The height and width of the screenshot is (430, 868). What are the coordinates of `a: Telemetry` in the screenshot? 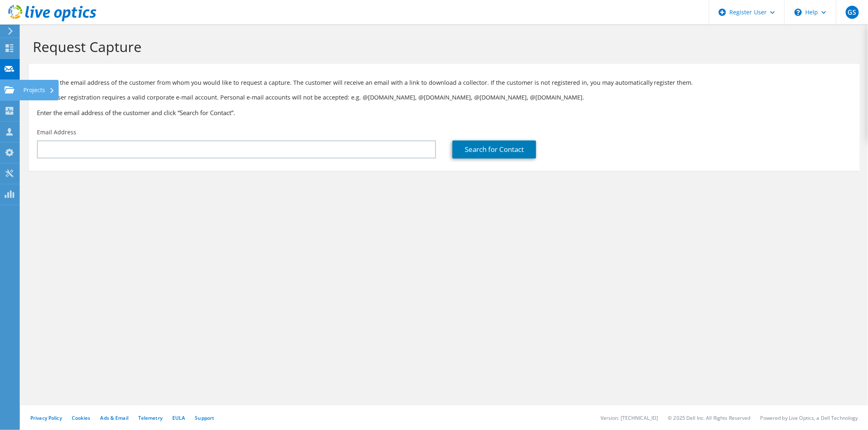 It's located at (150, 418).